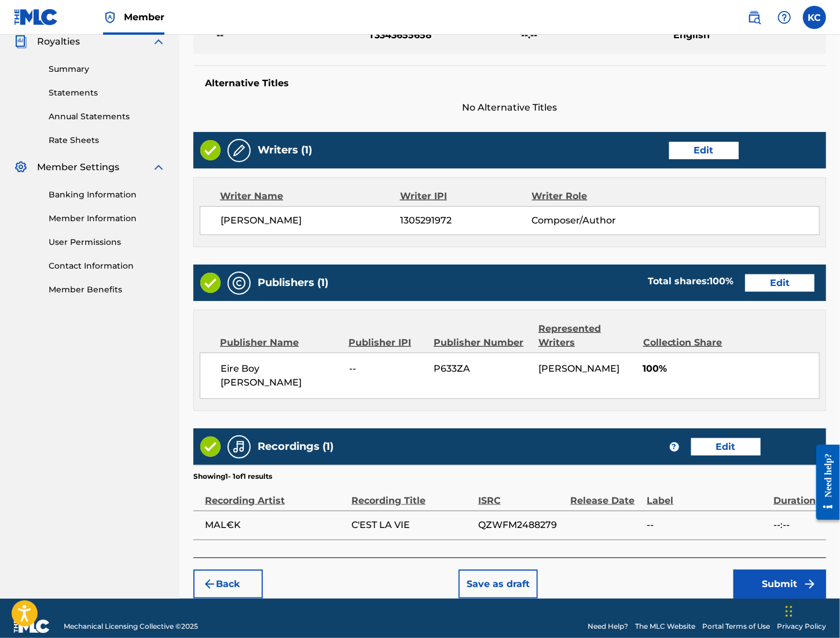 The height and width of the screenshot is (638, 840). I want to click on div: Help, so click(784, 17).